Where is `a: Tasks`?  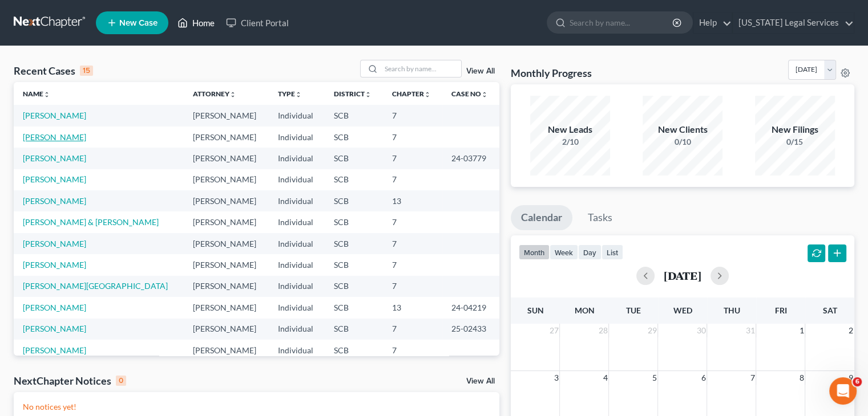 a: Tasks is located at coordinates (600, 218).